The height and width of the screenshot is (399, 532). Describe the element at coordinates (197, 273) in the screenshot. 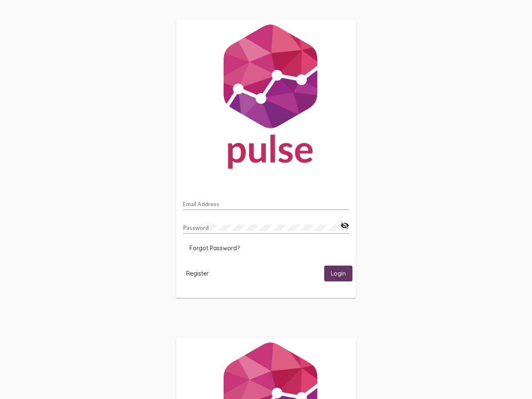

I see `span: Register` at that location.